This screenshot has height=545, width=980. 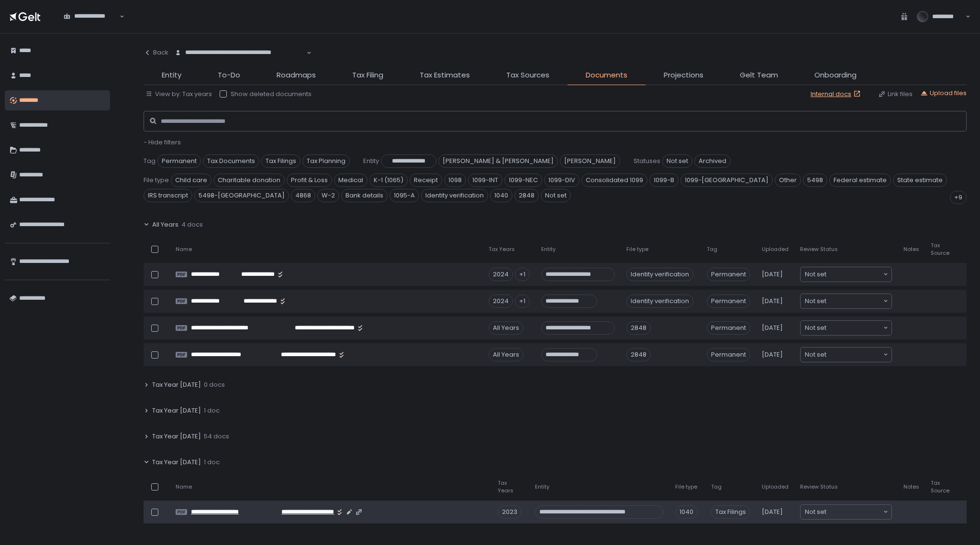 I want to click on span: Profit & Loss, so click(x=309, y=180).